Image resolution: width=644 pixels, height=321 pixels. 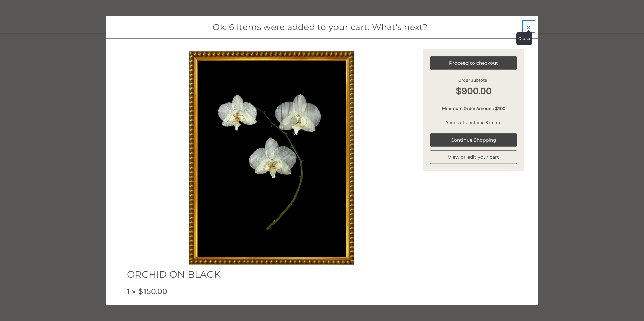 What do you see at coordinates (473, 122) in the screenshot?
I see `p: Your cart contains 6 items` at bounding box center [473, 122].